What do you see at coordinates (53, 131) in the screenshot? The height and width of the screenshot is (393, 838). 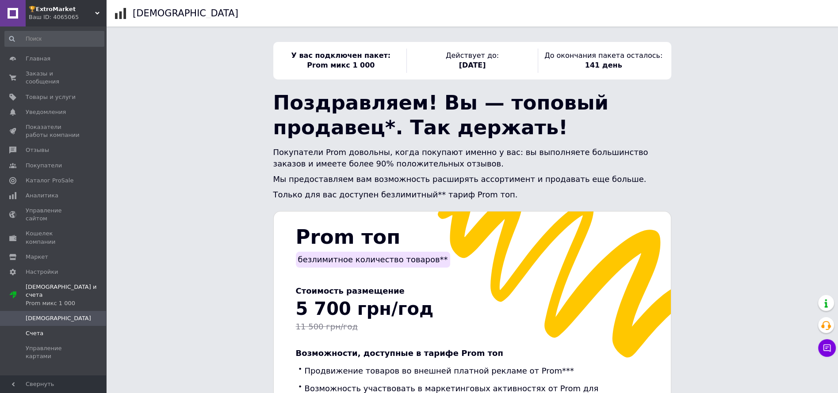 I see `span: Показатели работы компании` at bounding box center [53, 131].